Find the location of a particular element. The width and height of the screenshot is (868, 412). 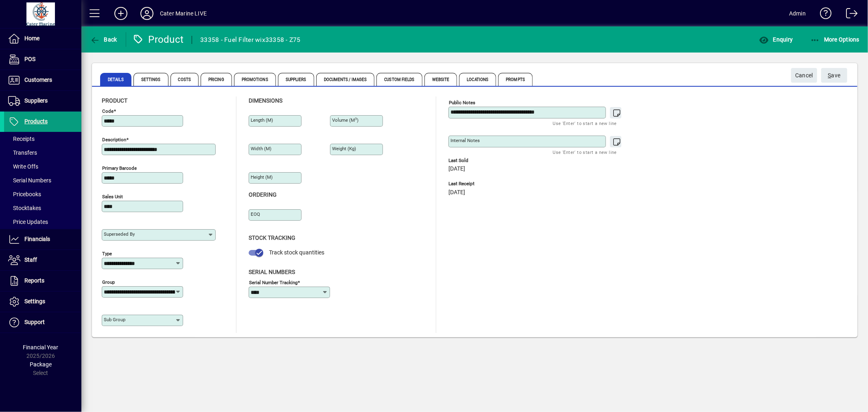

mat-label: Height (m) is located at coordinates (261, 177).